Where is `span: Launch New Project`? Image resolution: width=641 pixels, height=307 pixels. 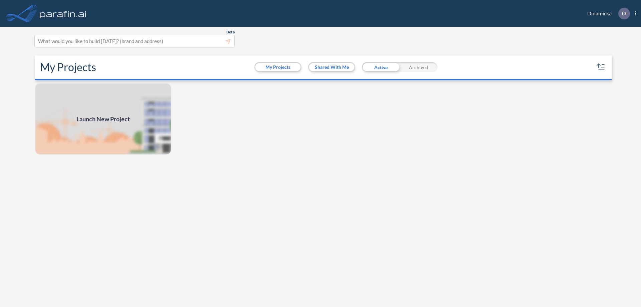
span: Launch New Project is located at coordinates (103, 119).